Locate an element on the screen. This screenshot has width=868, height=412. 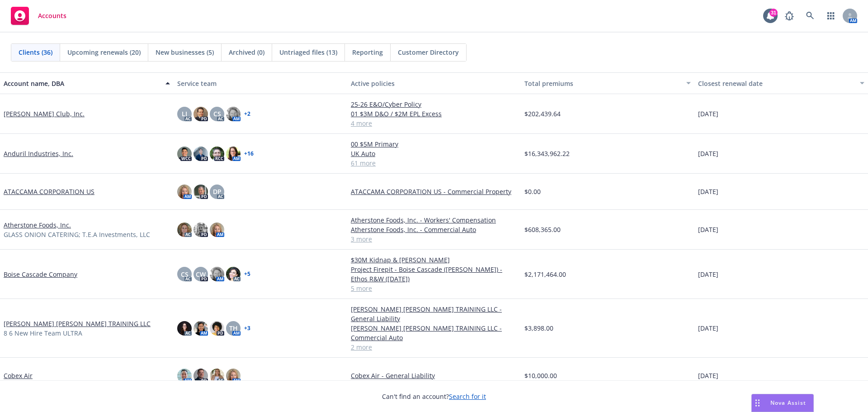
span: Can't find an account? is located at coordinates (434, 397).